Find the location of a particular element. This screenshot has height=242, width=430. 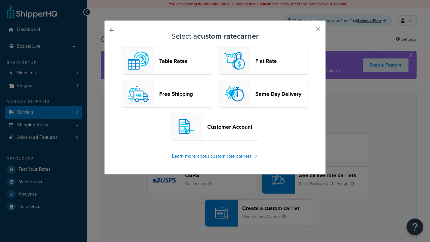

header: Same Day Delivery is located at coordinates (281, 94).